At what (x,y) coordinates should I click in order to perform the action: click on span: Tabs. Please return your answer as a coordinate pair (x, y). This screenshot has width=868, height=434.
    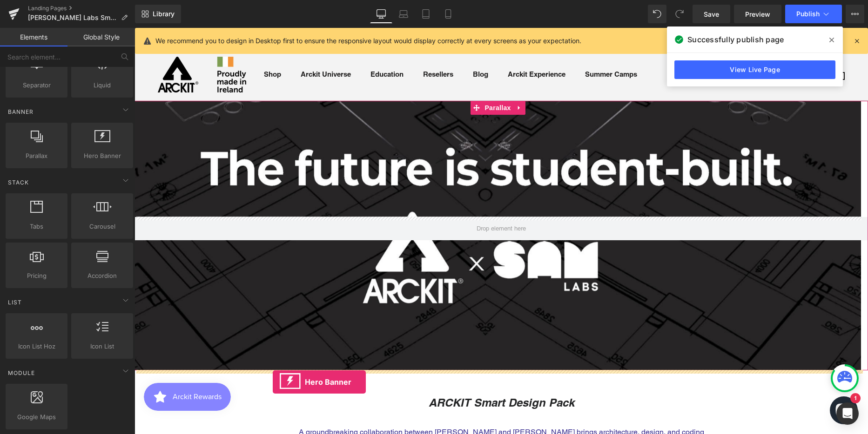
    Looking at the image, I should click on (37, 227).